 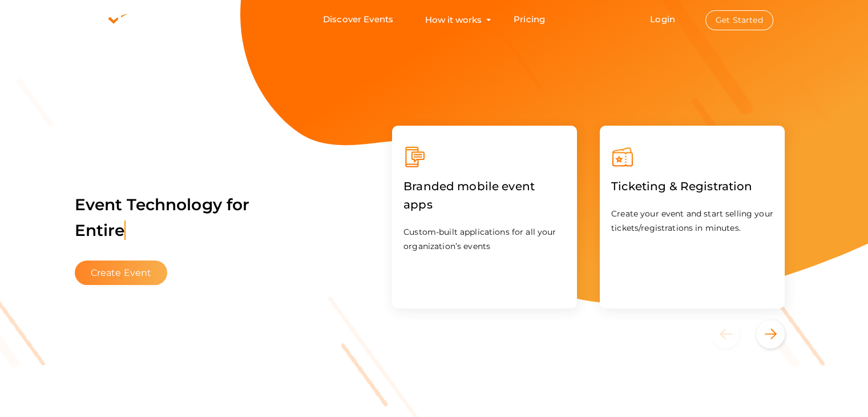 I want to click on a: Login, so click(x=663, y=19).